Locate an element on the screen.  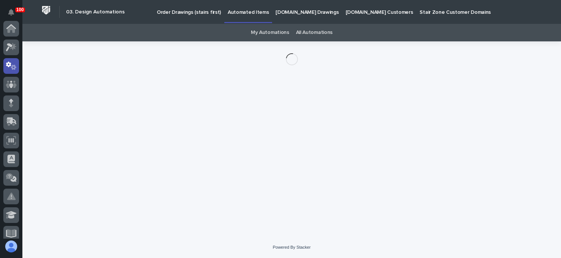
button: users-avatar is located at coordinates (11, 247).